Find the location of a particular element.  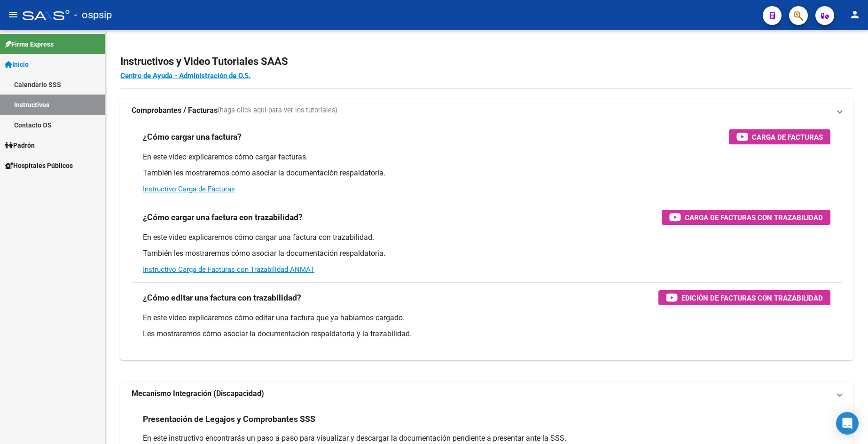

div: Open Intercom Messenger is located at coordinates (848, 424).